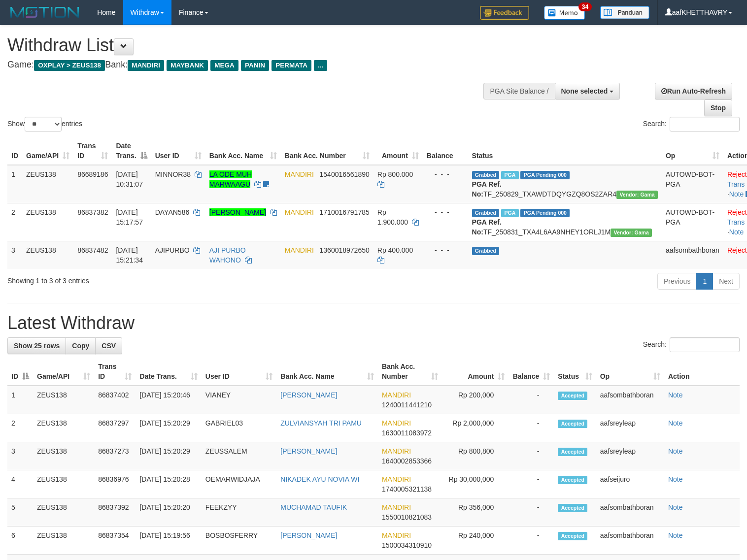  Describe the element at coordinates (239, 400) in the screenshot. I see `td: VIANEY` at that location.